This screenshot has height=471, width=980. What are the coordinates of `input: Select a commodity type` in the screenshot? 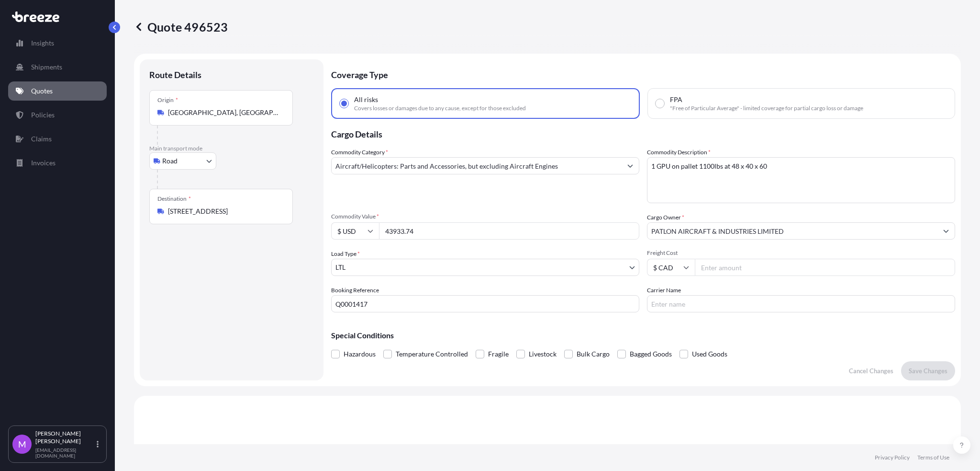 It's located at (476, 166).